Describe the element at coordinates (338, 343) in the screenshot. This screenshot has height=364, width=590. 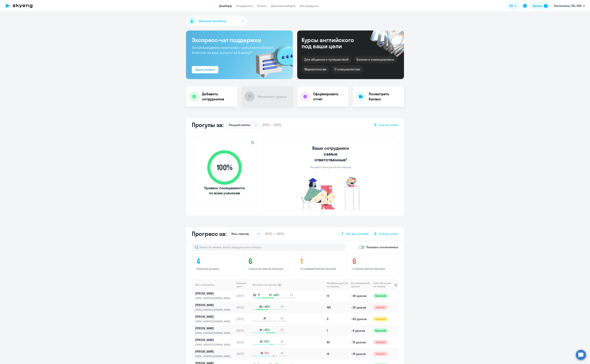
I see `td: 83` at that location.